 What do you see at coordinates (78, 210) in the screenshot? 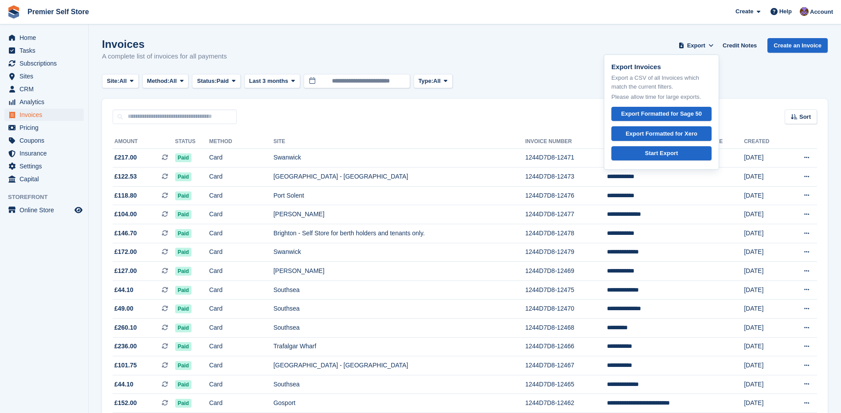
I see `a: Preview store` at bounding box center [78, 210].